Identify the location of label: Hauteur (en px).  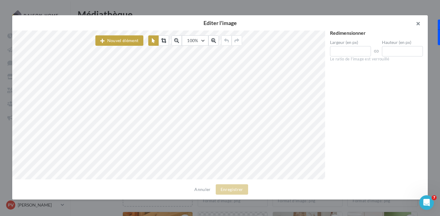
(402, 42).